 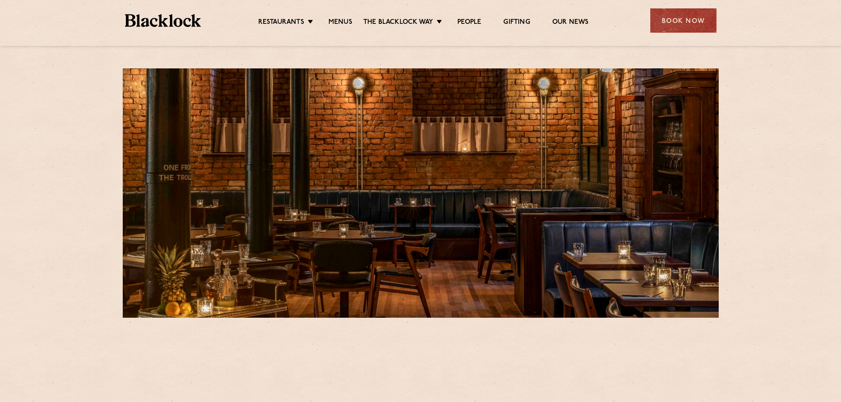 What do you see at coordinates (163, 20) in the screenshot?
I see `img: BL_Textured_Logo-footer-cropped.svg` at bounding box center [163, 20].